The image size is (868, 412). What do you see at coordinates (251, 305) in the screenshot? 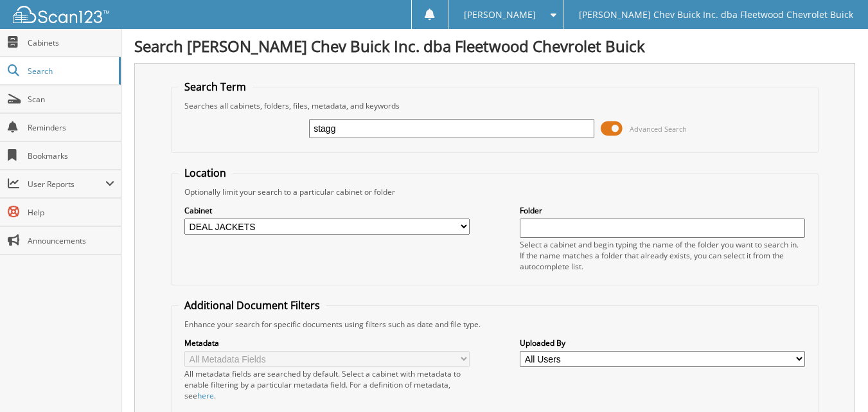
I see `legend: Additional Document Filters` at bounding box center [251, 305].